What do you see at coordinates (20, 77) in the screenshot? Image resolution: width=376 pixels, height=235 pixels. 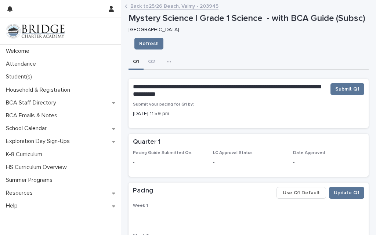 I see `p: Student(s)` at bounding box center [20, 77].